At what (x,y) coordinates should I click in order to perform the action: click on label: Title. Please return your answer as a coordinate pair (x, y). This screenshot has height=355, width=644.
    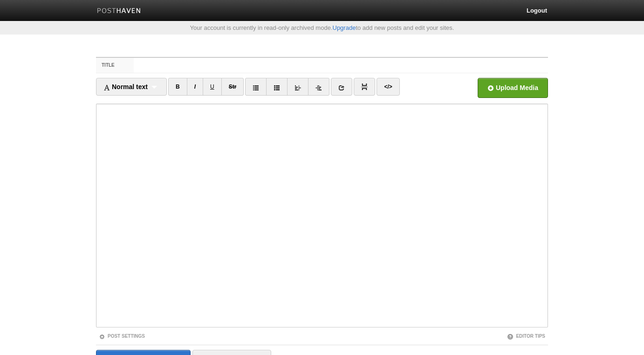
    Looking at the image, I should click on (115, 65).